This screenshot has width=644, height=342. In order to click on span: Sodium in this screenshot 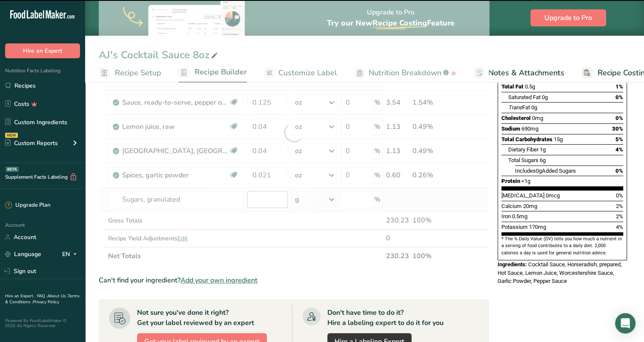, I will do `click(511, 129)`.